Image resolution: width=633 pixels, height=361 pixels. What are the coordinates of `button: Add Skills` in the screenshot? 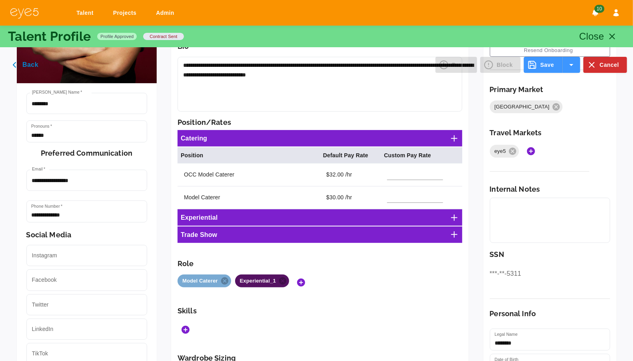 It's located at (185, 329).